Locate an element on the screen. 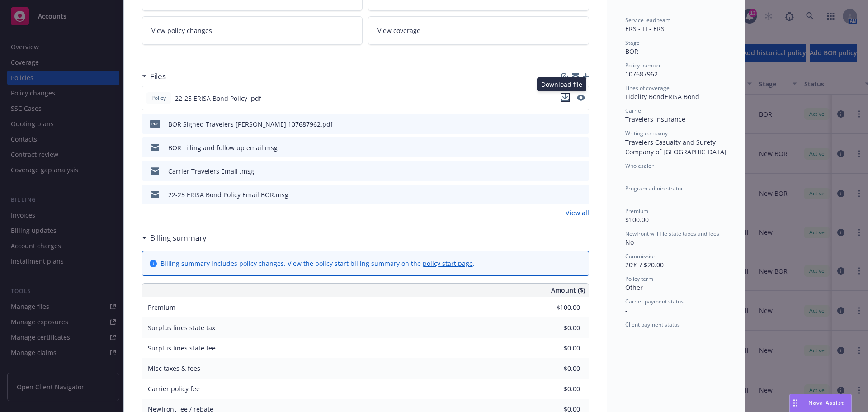 The height and width of the screenshot is (412, 868). a: policy start page is located at coordinates (447, 263).